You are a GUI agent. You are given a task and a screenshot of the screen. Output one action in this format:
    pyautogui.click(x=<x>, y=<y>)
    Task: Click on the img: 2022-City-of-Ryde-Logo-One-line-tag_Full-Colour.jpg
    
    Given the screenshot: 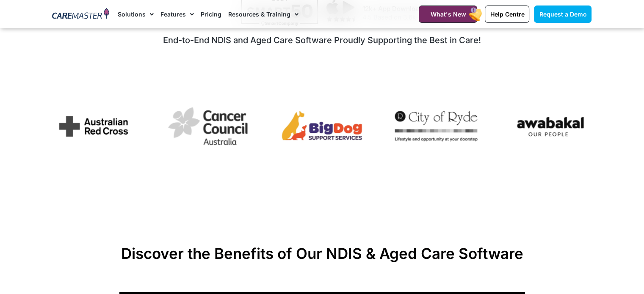 What is the action you would take?
    pyautogui.click(x=436, y=126)
    